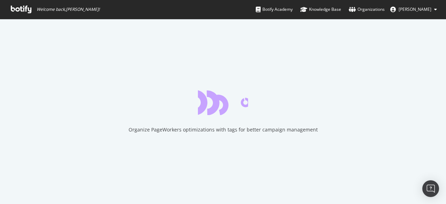 This screenshot has width=446, height=204. Describe the element at coordinates (321, 9) in the screenshot. I see `div: Knowledge Base` at that location.